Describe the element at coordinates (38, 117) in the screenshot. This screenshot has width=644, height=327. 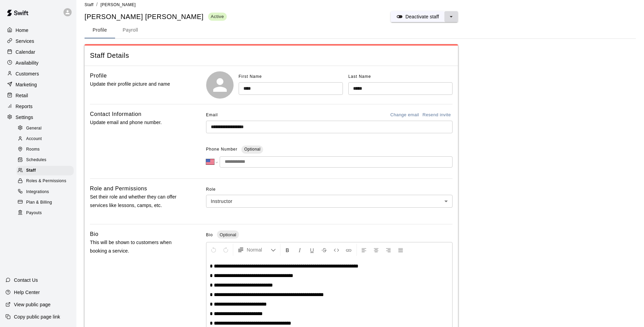
I see `div: Settings` at that location.